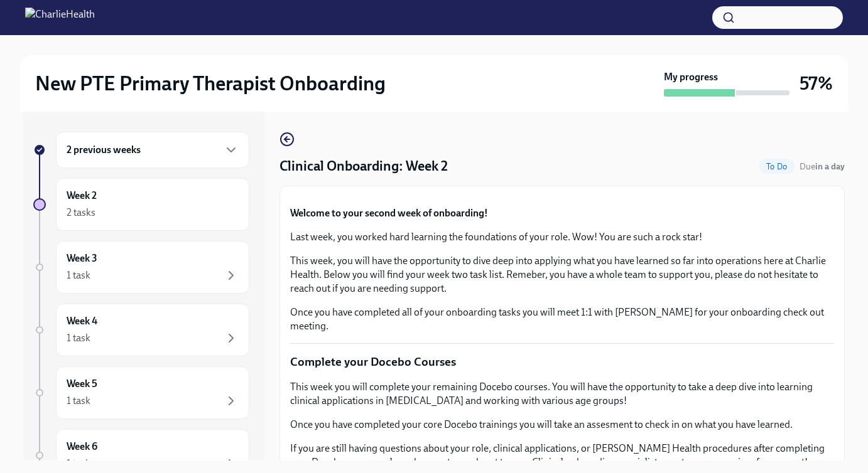 This screenshot has height=473, width=868. What do you see at coordinates (81, 322) in the screenshot?
I see `h6: Week 4` at bounding box center [81, 322].